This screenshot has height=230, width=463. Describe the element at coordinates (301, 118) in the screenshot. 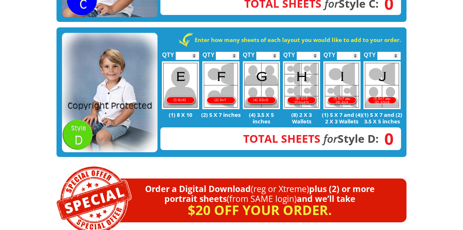

I see `p: (8) 2 X 3 Wallets` at that location.